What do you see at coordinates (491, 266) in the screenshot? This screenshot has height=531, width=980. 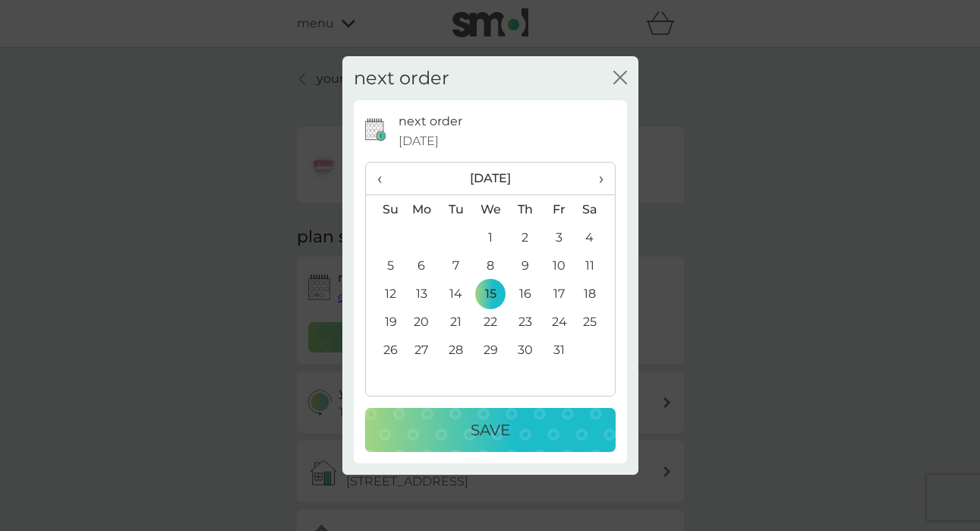 I see `td: 8` at bounding box center [491, 266].